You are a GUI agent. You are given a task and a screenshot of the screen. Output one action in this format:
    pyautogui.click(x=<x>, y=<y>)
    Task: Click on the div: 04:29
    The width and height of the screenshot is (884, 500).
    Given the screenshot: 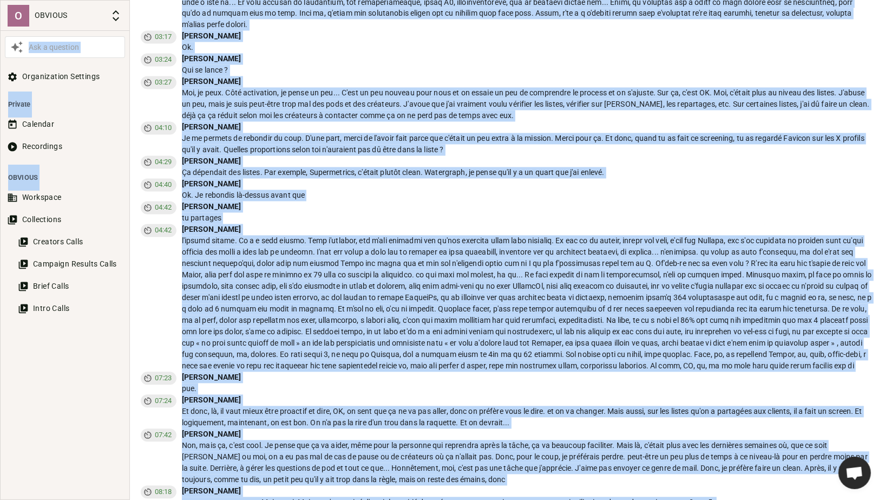 What is the action you would take?
    pyautogui.click(x=159, y=162)
    